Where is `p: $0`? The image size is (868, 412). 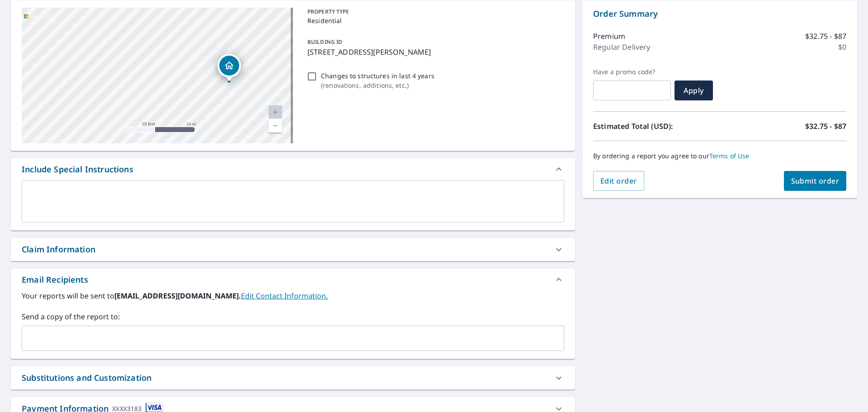
p: $0 is located at coordinates (842, 47).